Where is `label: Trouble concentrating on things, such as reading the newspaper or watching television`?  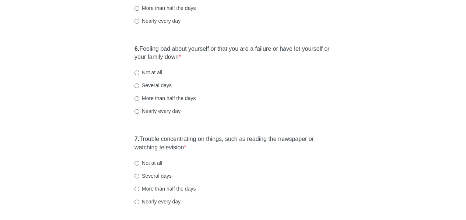
label: Trouble concentrating on things, such as reading the newspaper or watching television is located at coordinates (233, 144).